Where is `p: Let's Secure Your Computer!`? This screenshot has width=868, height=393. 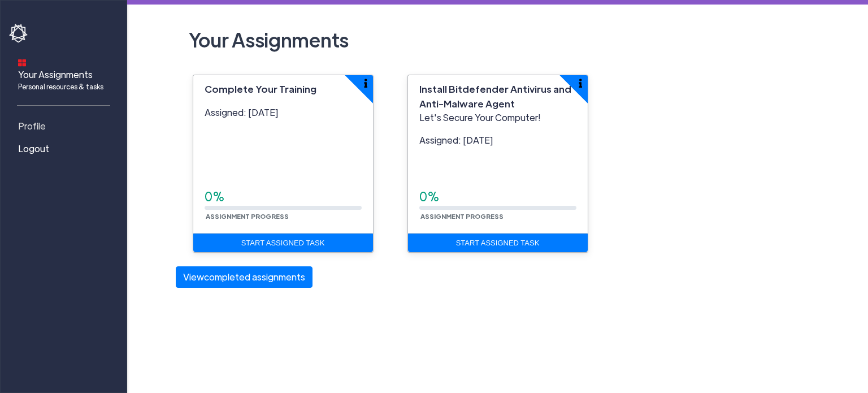
p: Let's Secure Your Computer! is located at coordinates (498, 118).